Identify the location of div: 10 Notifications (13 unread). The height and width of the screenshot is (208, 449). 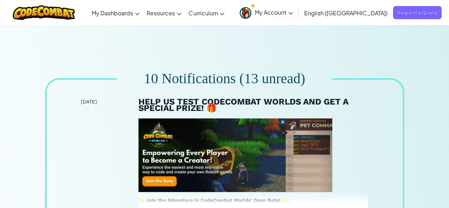
(224, 78).